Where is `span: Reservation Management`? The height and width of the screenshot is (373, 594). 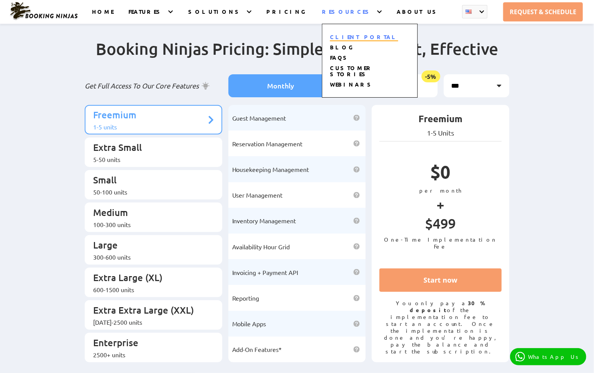
span: Reservation Management is located at coordinates (267, 144).